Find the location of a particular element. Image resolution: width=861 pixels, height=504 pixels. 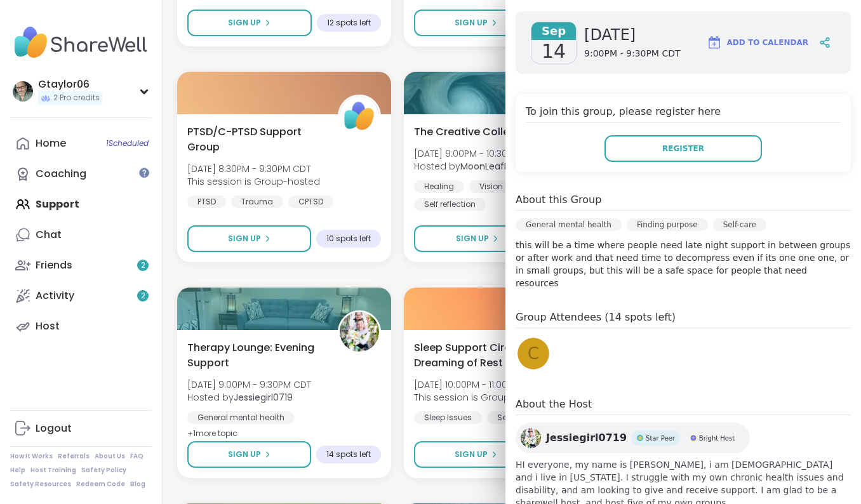

span: Add to Calendar is located at coordinates (768, 42).